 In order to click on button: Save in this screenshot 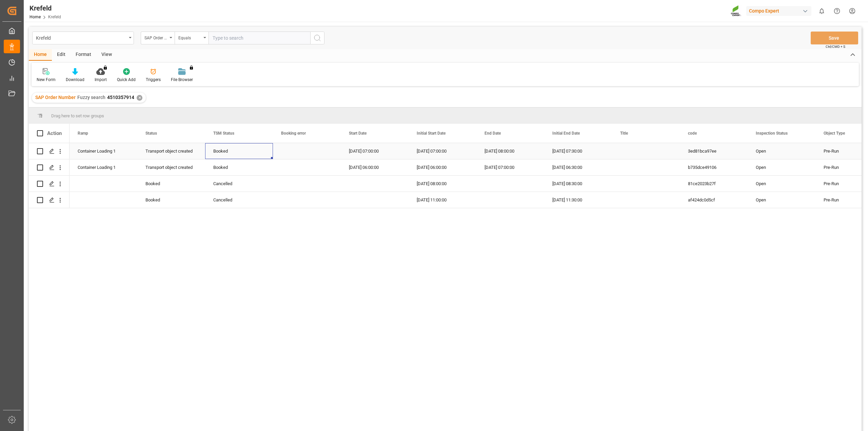, I will do `click(835, 38)`.